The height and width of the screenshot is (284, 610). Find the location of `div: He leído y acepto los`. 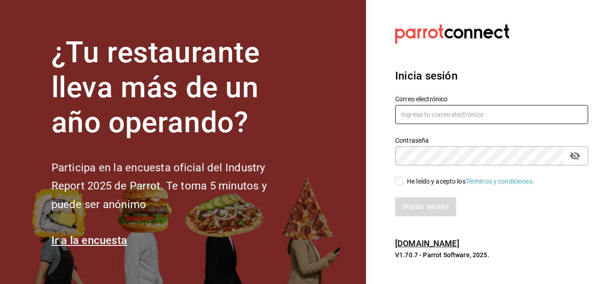

div: He leído y acepto los is located at coordinates (470, 182).